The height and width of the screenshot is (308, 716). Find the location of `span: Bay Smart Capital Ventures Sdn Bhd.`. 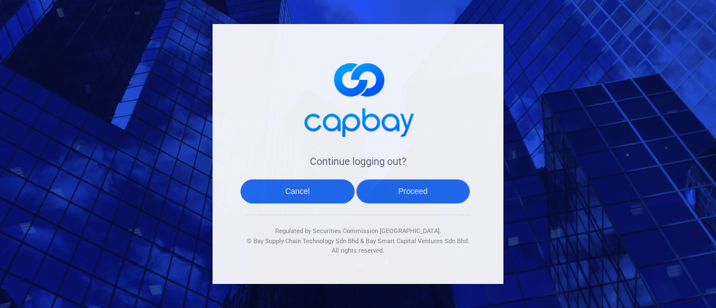

span: Bay Smart Capital Ventures Sdn Bhd. is located at coordinates (417, 241).